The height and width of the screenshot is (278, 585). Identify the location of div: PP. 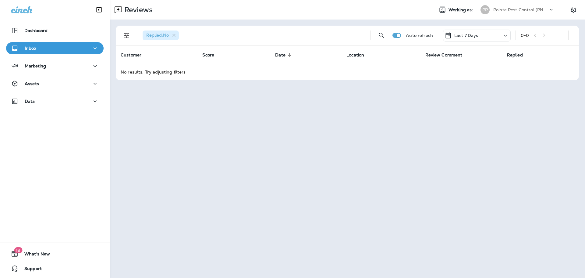
(485, 10).